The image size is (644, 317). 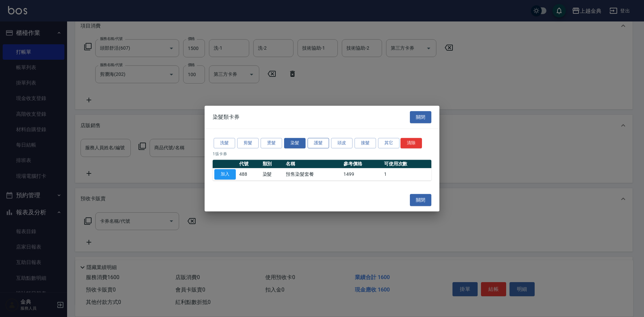 I want to click on th: 名稱, so click(x=313, y=164).